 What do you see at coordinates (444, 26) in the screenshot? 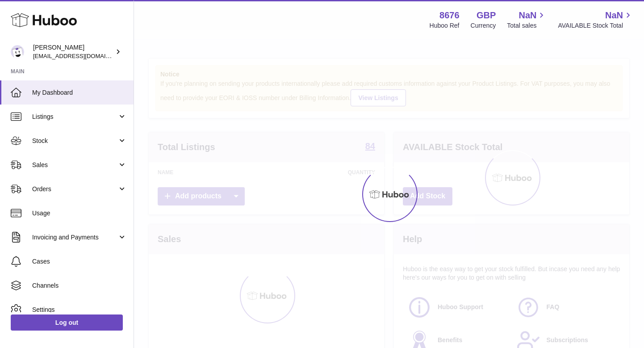
I see `div: Huboo Ref` at bounding box center [444, 26].